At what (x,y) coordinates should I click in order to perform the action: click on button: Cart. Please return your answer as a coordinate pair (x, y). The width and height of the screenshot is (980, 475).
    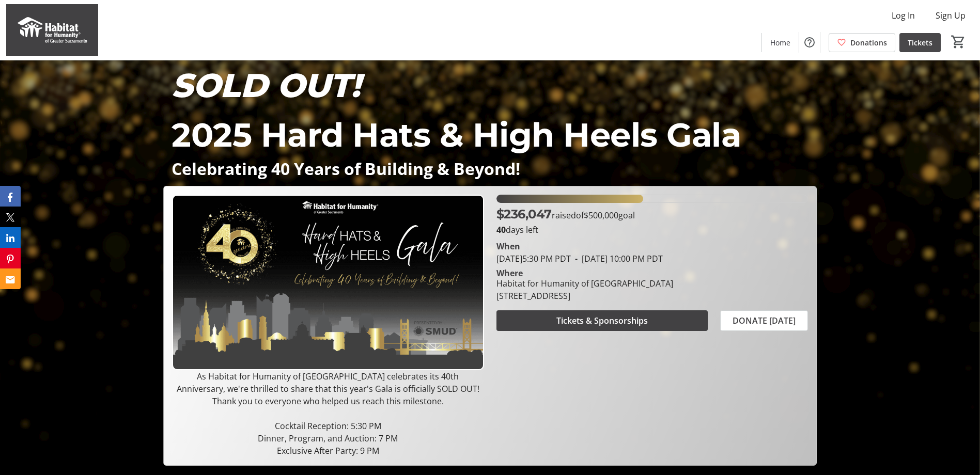
    Looking at the image, I should click on (958, 41).